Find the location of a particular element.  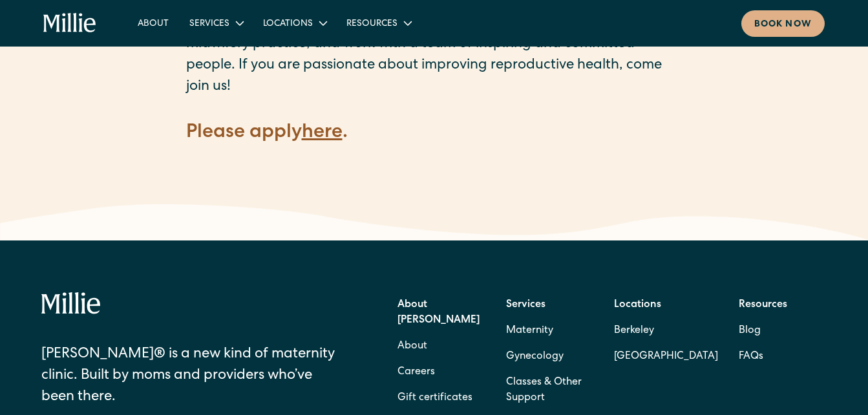

strong: Services is located at coordinates (526, 305).